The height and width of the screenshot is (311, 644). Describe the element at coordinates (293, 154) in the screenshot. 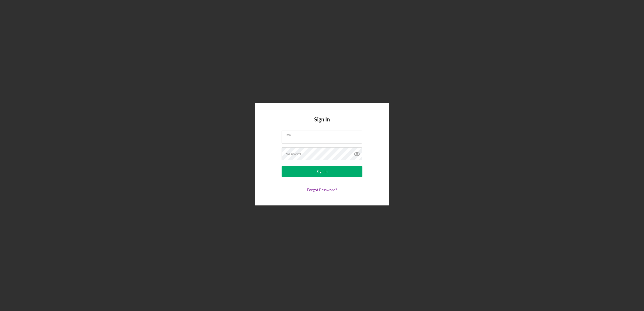

I see `label: Password` at that location.